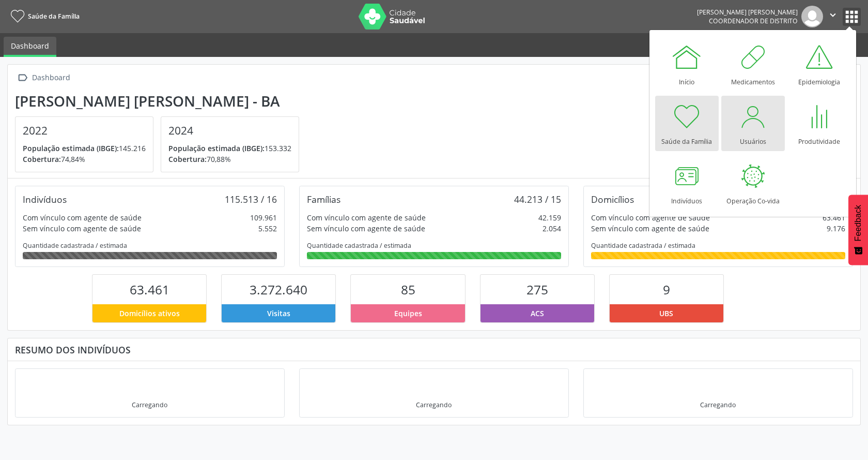  I want to click on div: Indivíduos, so click(45, 199).